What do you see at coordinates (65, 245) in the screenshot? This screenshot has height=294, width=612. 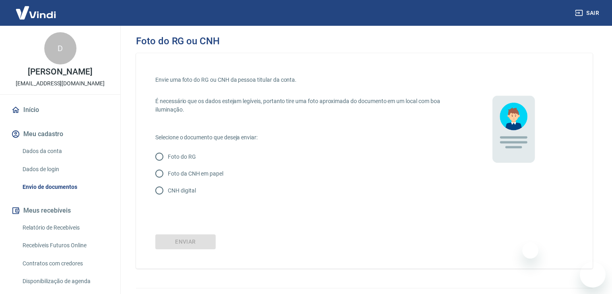 I see `a: Recebíveis Futuros Online` at bounding box center [65, 245].